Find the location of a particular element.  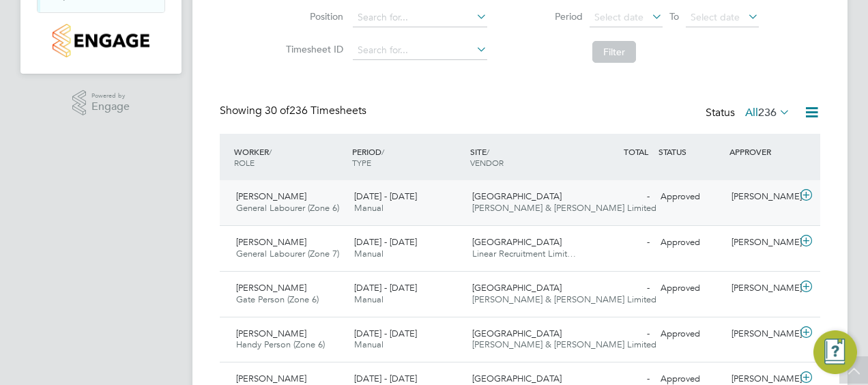

span: General Labourer (Zone 6) is located at coordinates (287, 208).